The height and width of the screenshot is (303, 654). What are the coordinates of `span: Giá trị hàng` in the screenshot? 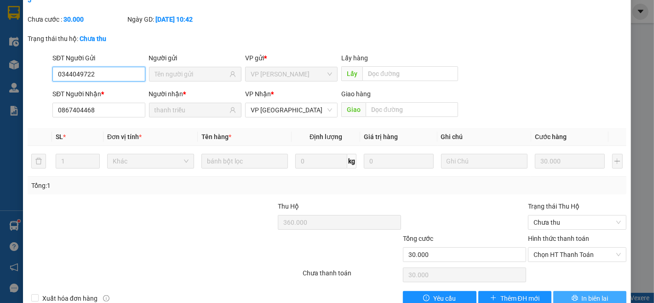 It's located at (381, 137).